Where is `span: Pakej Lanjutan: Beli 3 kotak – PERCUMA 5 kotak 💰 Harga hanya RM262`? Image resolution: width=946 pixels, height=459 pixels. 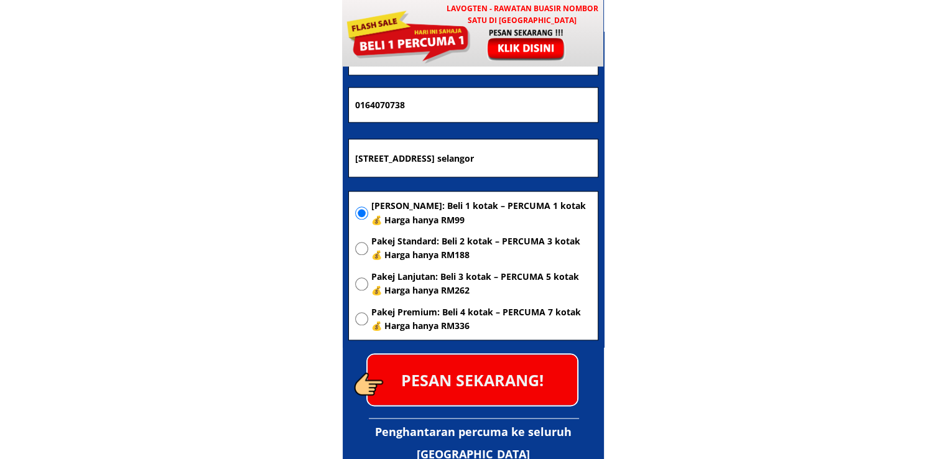
span: Pakej Lanjutan: Beli 3 kotak – PERCUMA 5 kotak 💰 Harga hanya RM262 is located at coordinates (481, 284).